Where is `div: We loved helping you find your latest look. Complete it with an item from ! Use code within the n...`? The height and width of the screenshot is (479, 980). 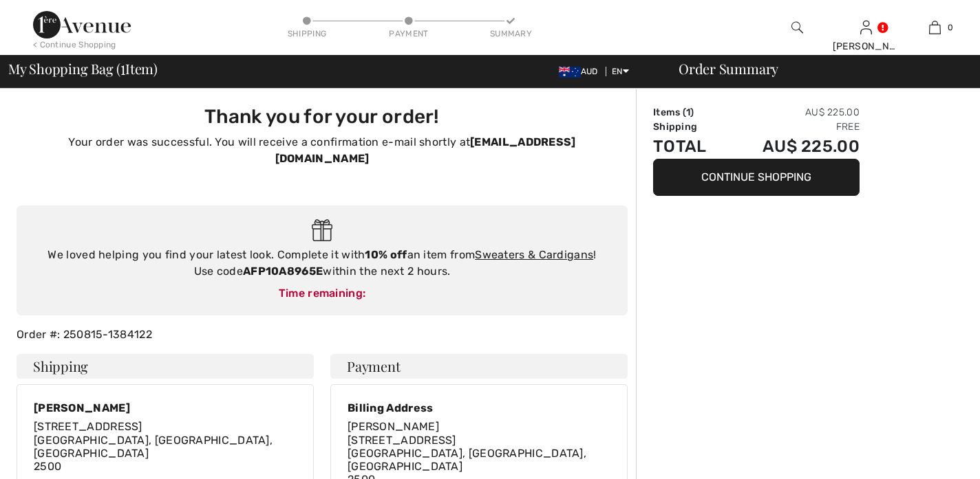 div: We loved helping you find your latest look. Complete it with an item from ! Use code within the n... is located at coordinates (322, 264).